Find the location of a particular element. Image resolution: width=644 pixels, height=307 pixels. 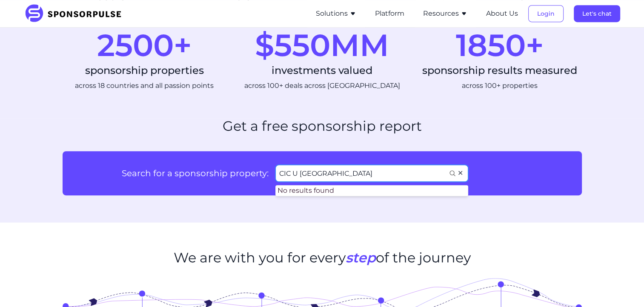

button: Login is located at coordinates (545, 14).